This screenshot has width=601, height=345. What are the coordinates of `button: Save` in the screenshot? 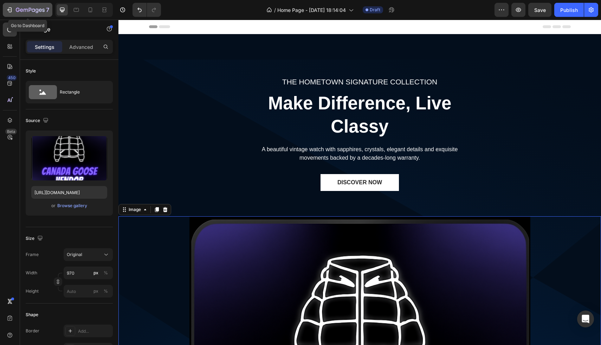 It's located at (540, 10).